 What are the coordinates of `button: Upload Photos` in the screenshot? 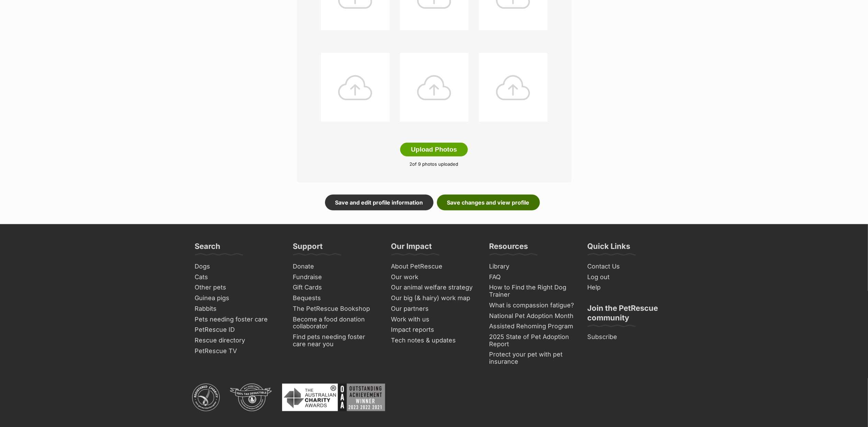 It's located at (434, 150).